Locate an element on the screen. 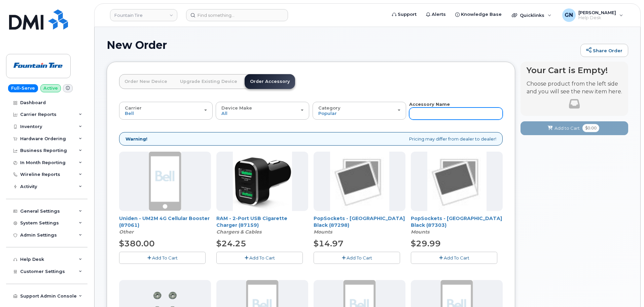  strong: Accessory Name is located at coordinates (429, 104).